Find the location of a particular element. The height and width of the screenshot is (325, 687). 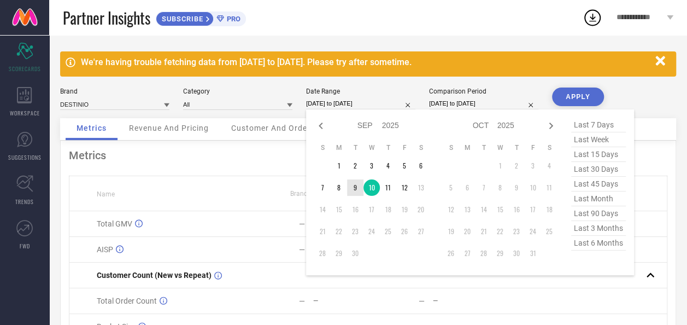

td: Tue Sep 30 2025 is located at coordinates (355, 253).